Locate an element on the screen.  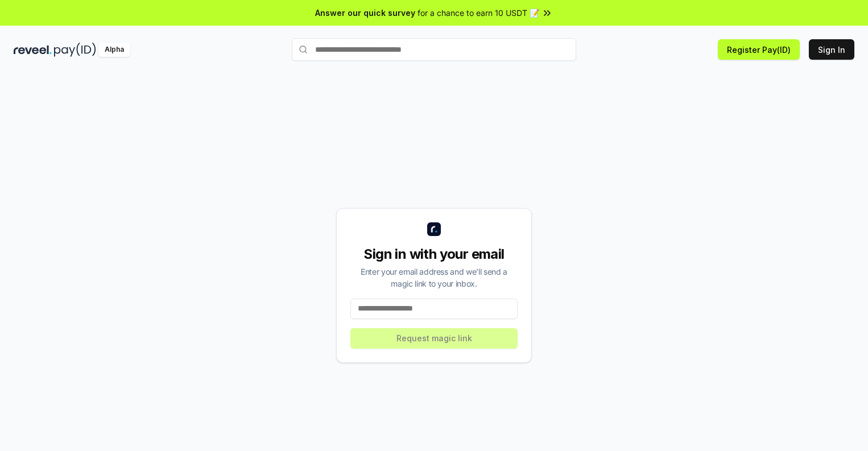
span: for a chance to earn 10 USDT 📝 is located at coordinates (479, 12).